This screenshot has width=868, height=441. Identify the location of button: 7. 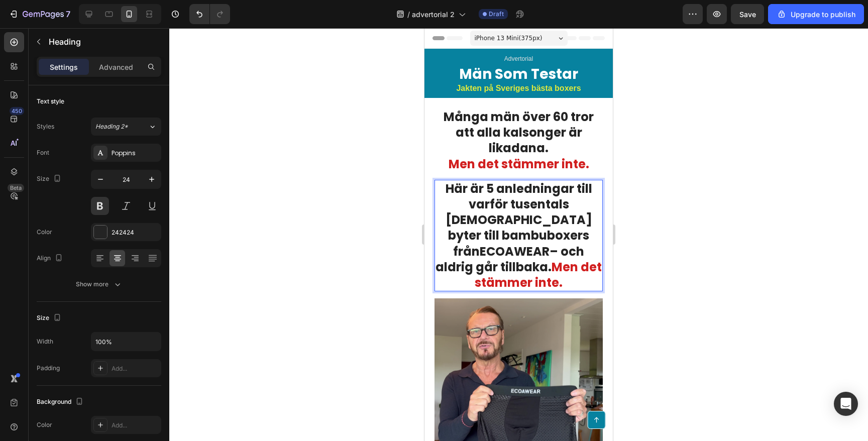
(39, 14).